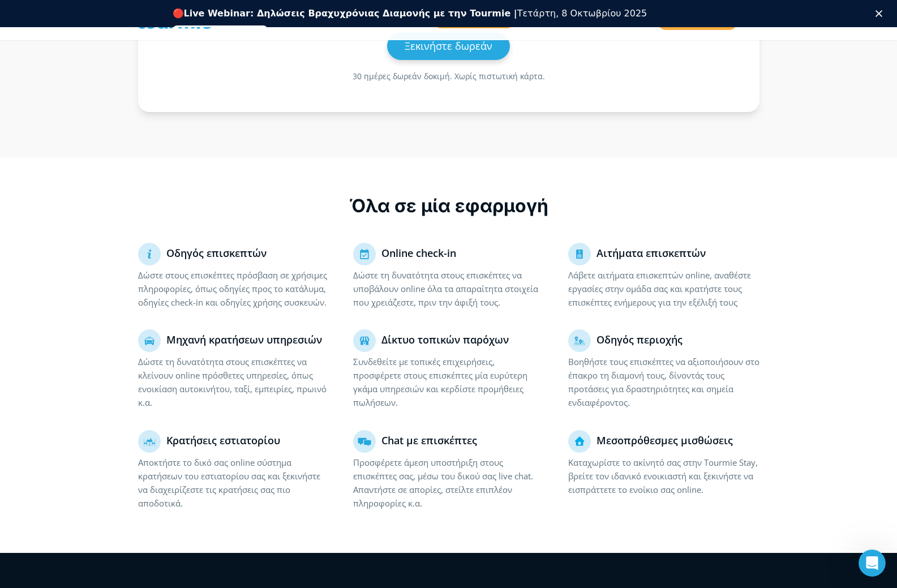  Describe the element at coordinates (244, 339) in the screenshot. I see `span: Μηχανή κρατήσεων υπηρεσιών` at that location.